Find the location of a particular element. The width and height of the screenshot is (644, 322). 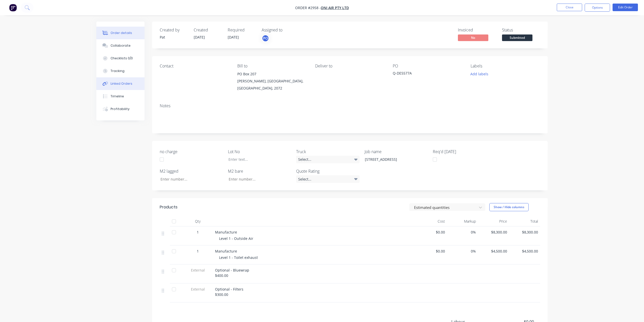

div: Created is located at coordinates (207, 30).